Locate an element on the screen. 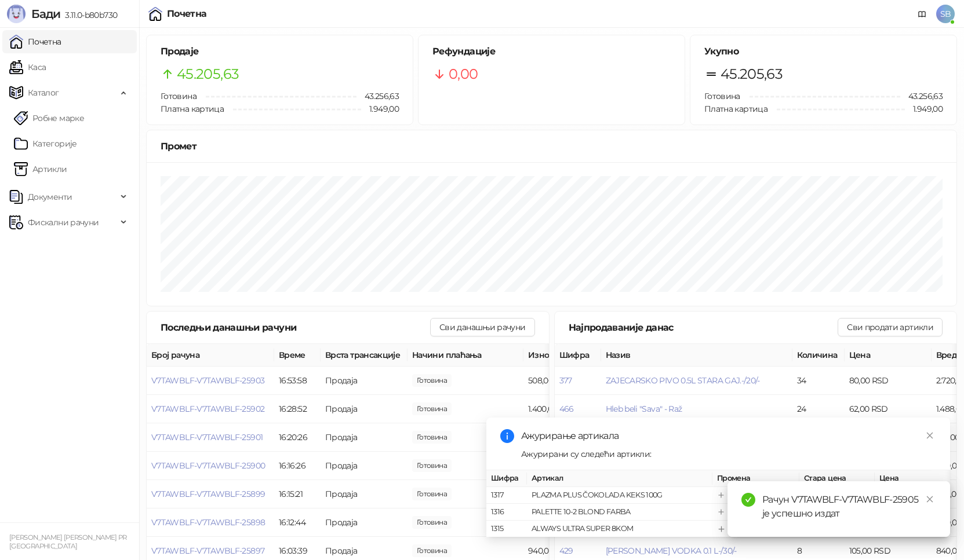 The height and width of the screenshot is (560, 964). span: V7TAWBLF-V7TAWBLF-25902 is located at coordinates (207, 409).